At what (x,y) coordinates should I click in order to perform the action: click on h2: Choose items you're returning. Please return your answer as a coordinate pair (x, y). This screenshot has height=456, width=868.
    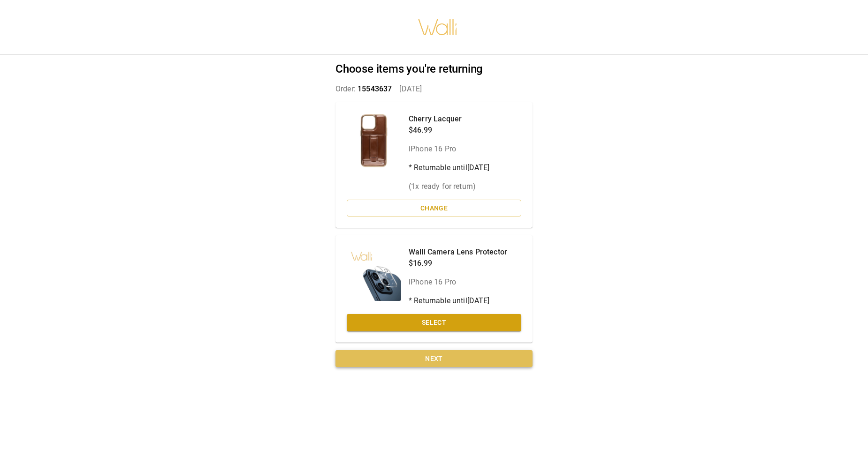
    Looking at the image, I should click on (434, 69).